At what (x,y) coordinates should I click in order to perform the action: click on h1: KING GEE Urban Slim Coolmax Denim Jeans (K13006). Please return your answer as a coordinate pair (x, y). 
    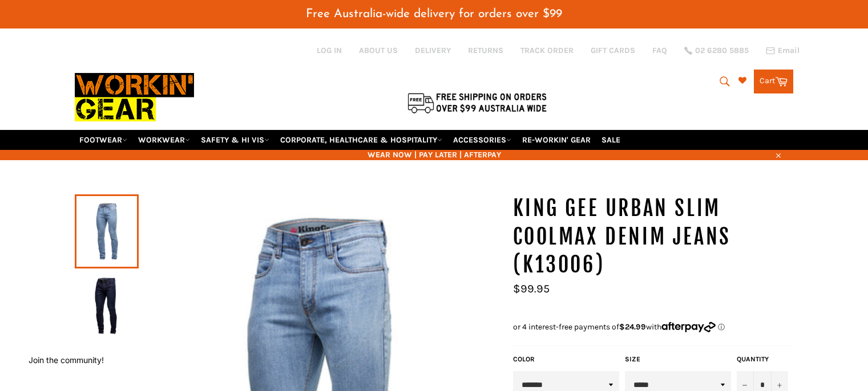
    Looking at the image, I should click on (653, 237).